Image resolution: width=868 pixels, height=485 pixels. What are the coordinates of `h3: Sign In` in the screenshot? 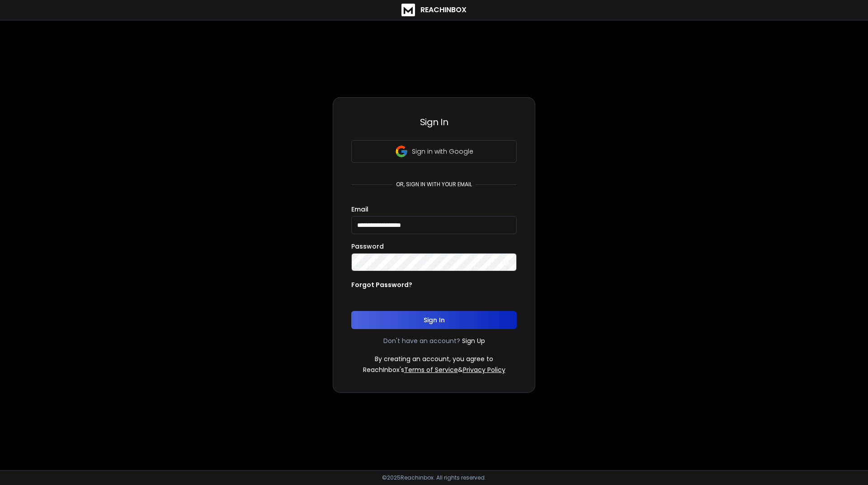 It's located at (434, 122).